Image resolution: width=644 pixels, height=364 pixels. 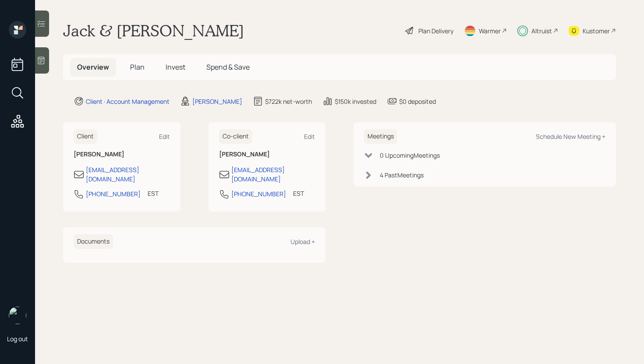 I want to click on div: Plan Delivery, so click(x=436, y=31).